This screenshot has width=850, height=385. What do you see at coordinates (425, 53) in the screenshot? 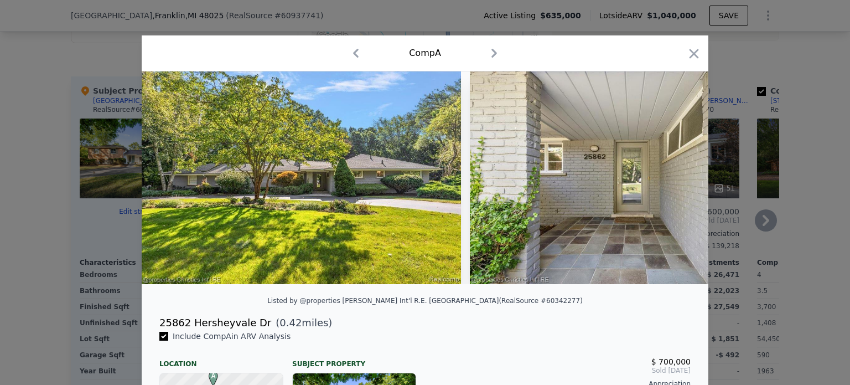
I see `div: Comp A` at bounding box center [425, 53].